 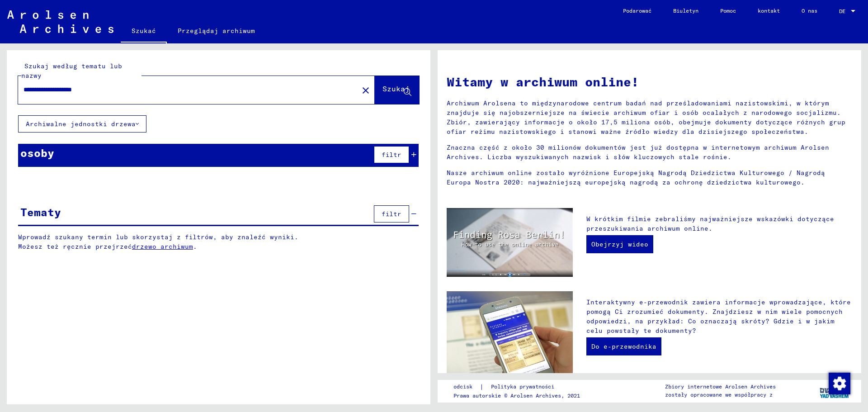 What do you see at coordinates (620, 244) in the screenshot?
I see `a: Obejrzyj wideo` at bounding box center [620, 244].